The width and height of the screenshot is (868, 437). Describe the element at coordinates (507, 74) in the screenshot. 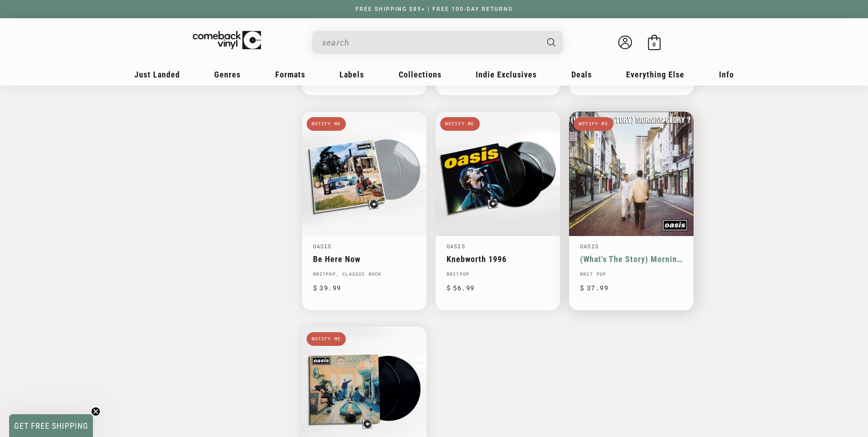

I see `span: Indie Exclusives` at that location.